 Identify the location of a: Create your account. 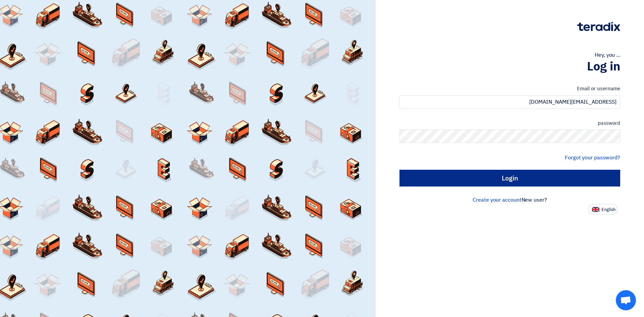
(497, 200).